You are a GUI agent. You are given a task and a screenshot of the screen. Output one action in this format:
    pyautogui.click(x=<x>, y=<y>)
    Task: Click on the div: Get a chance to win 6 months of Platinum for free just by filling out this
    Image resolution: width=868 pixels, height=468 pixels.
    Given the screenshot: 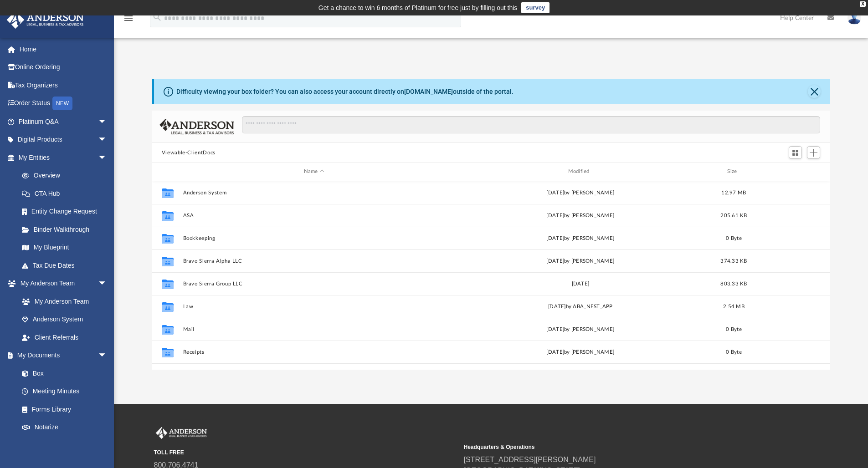 What is the action you would take?
    pyautogui.click(x=417, y=8)
    